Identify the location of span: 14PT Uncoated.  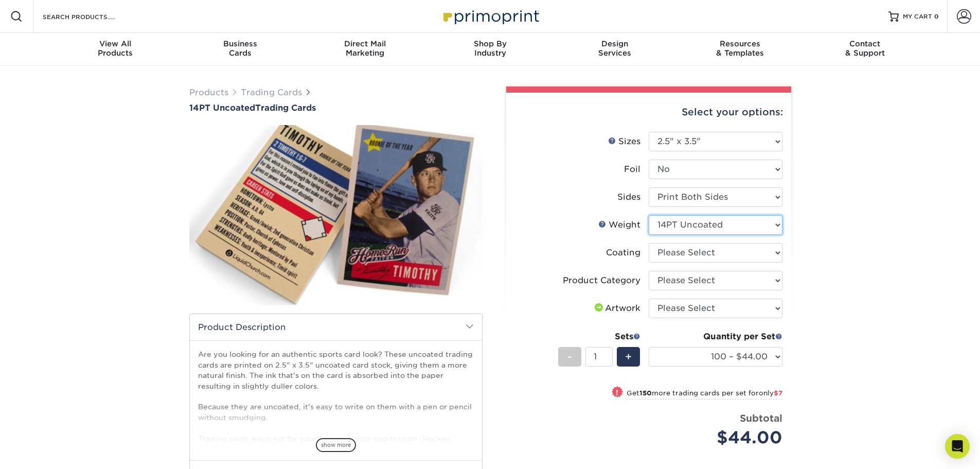
(222, 108).